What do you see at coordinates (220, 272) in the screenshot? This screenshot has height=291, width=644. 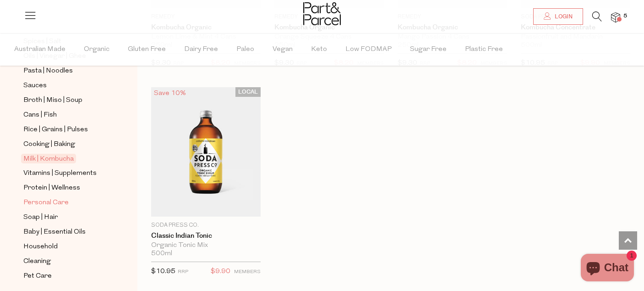 I see `span: $9.90` at bounding box center [220, 272].